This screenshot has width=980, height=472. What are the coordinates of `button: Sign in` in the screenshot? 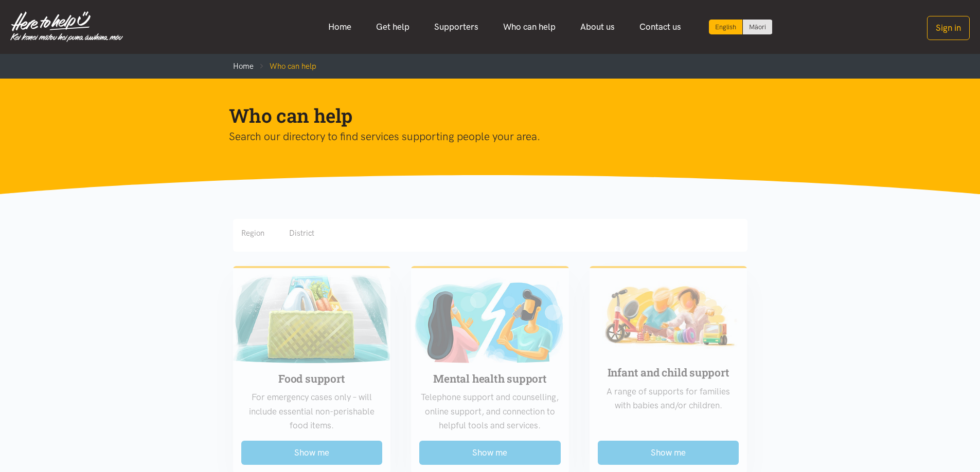 It's located at (948, 28).